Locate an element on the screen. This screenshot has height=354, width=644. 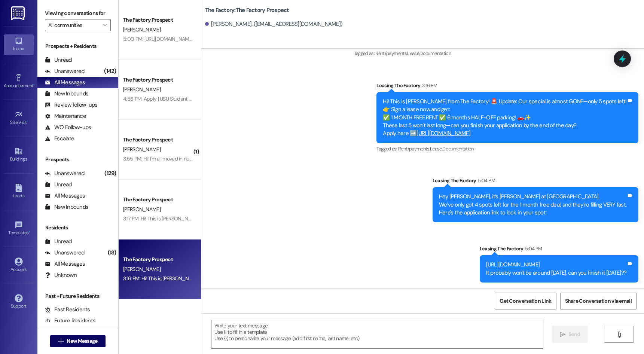
div: Escalate is located at coordinates (59, 138).